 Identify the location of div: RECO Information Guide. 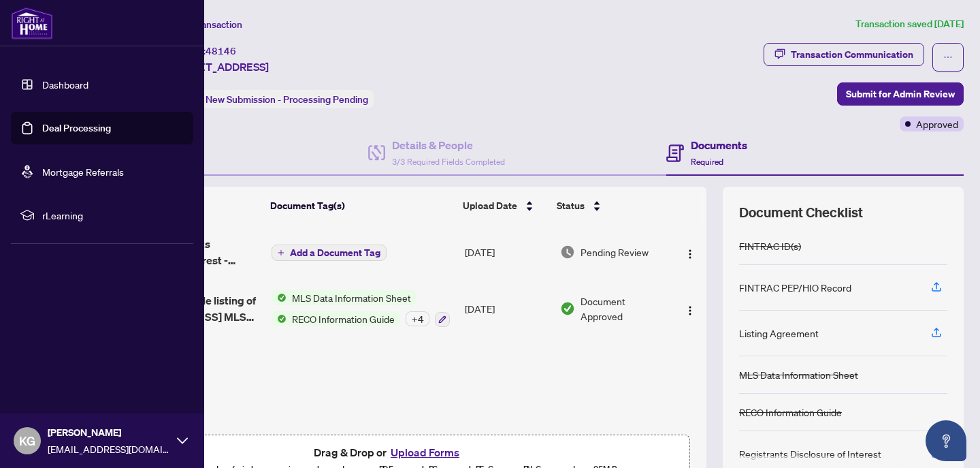
(790, 412).